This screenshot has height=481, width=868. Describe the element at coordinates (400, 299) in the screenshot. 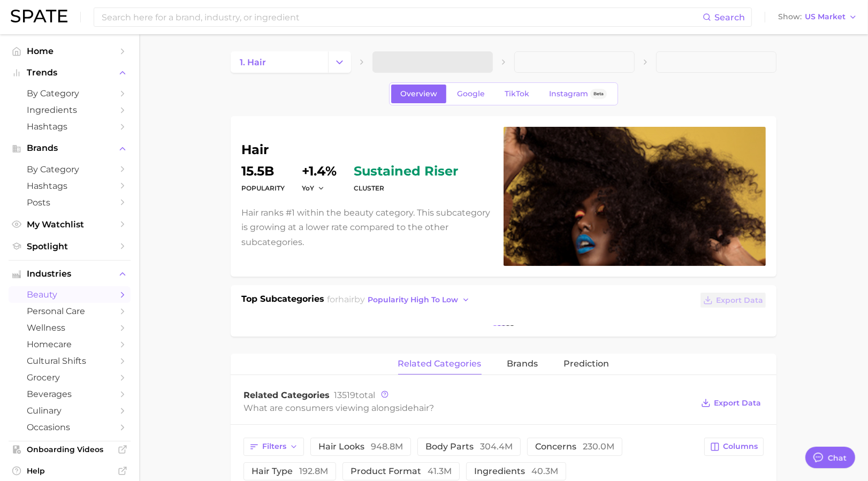

I see `span: for by` at that location.